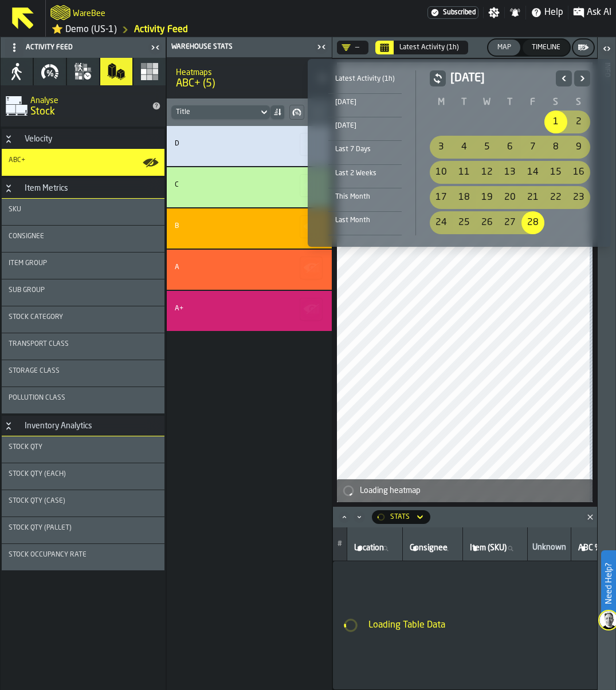 The height and width of the screenshot is (690, 616). Describe the element at coordinates (608, 584) in the screenshot. I see `label: Need Help?` at that location.